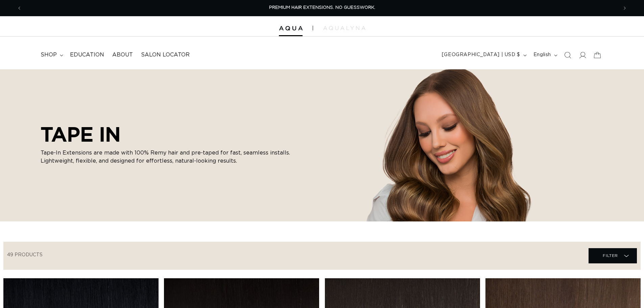  Describe the element at coordinates (613, 256) in the screenshot. I see `summary: Filter` at that location.